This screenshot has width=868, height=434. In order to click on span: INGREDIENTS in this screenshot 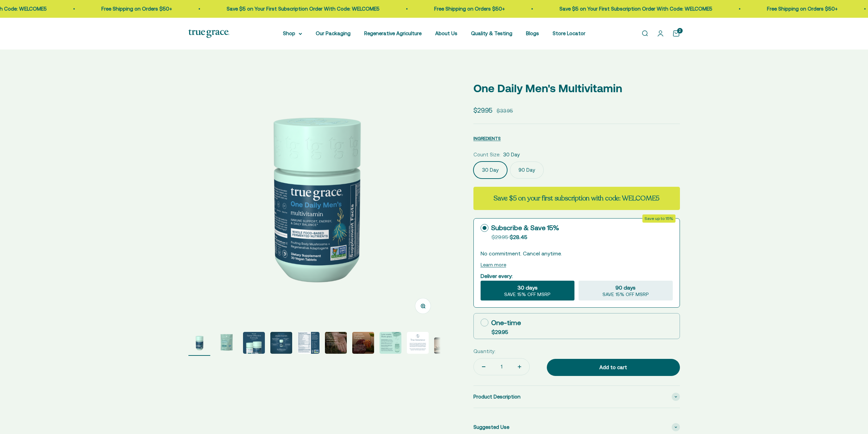, I will do `click(487, 138)`.